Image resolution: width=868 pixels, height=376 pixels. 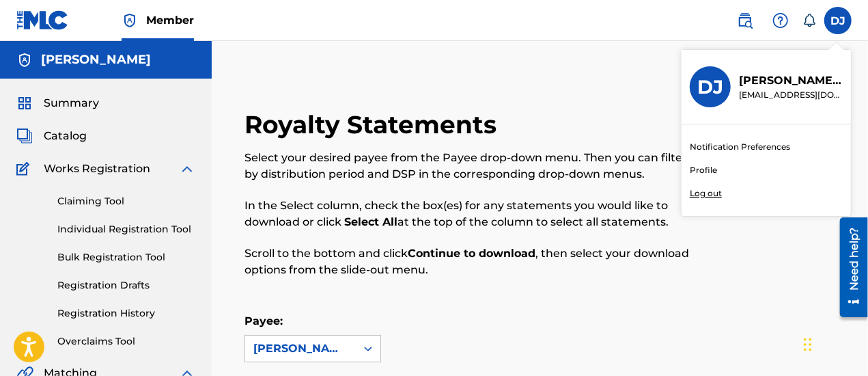 I want to click on img: search, so click(x=745, y=20).